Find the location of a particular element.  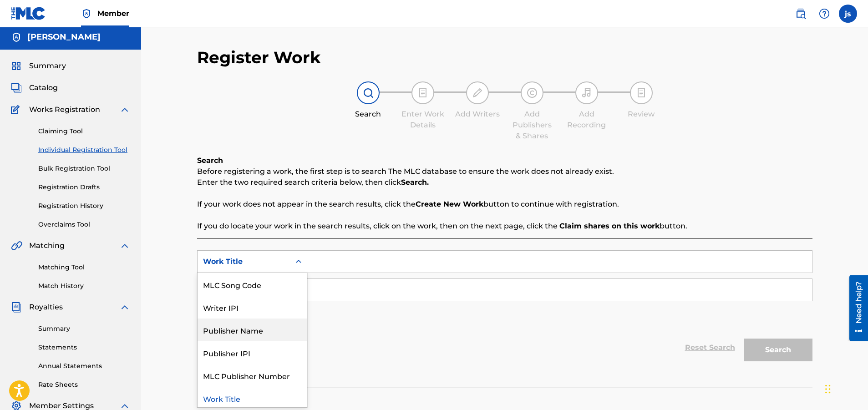

a: SummarySummary is located at coordinates (39, 66).